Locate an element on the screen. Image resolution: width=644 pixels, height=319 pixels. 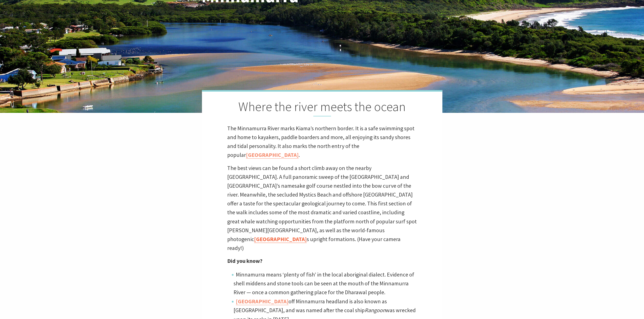
p: The Minnamurra River marks Kiama’s northern border. It is a safe swimming spot and home to kayake... is located at coordinates (322, 142).